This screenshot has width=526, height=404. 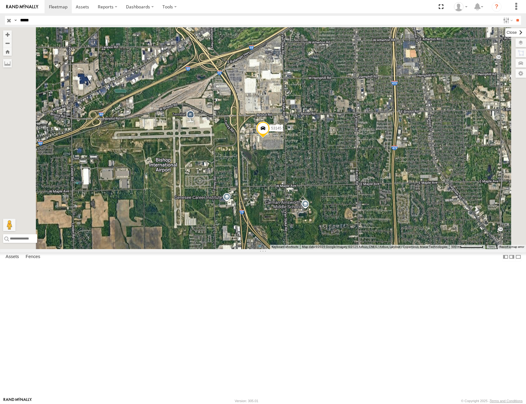 What do you see at coordinates (7, 63) in the screenshot?
I see `label: Measure` at bounding box center [7, 63].